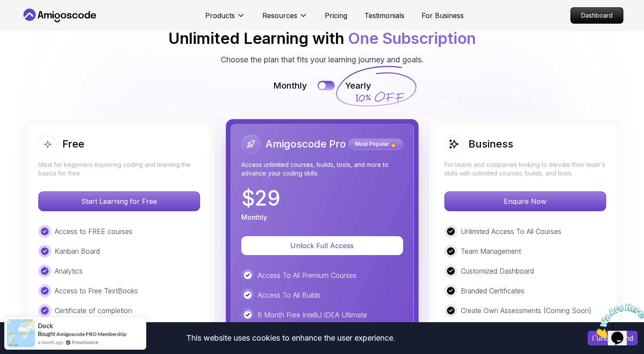 This screenshot has width=644, height=354. I want to click on img: provesource social proof notification image, so click(21, 333).